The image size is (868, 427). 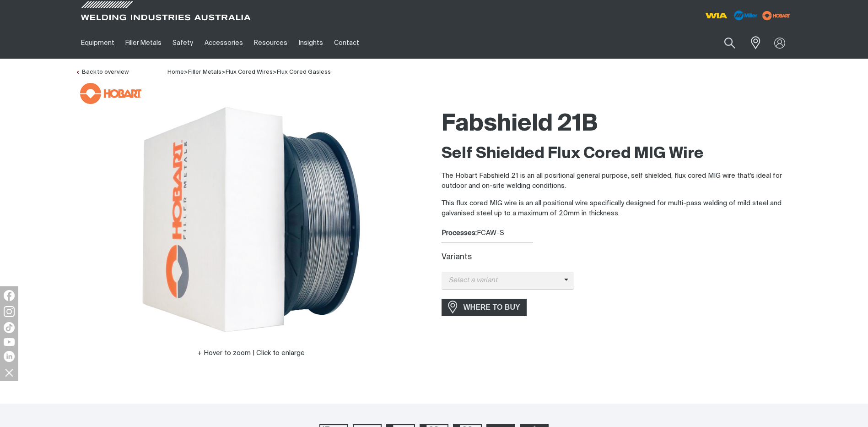 What do you see at coordinates (251, 353) in the screenshot?
I see `button: Hover to zoom | Click to enlarge` at bounding box center [251, 353].